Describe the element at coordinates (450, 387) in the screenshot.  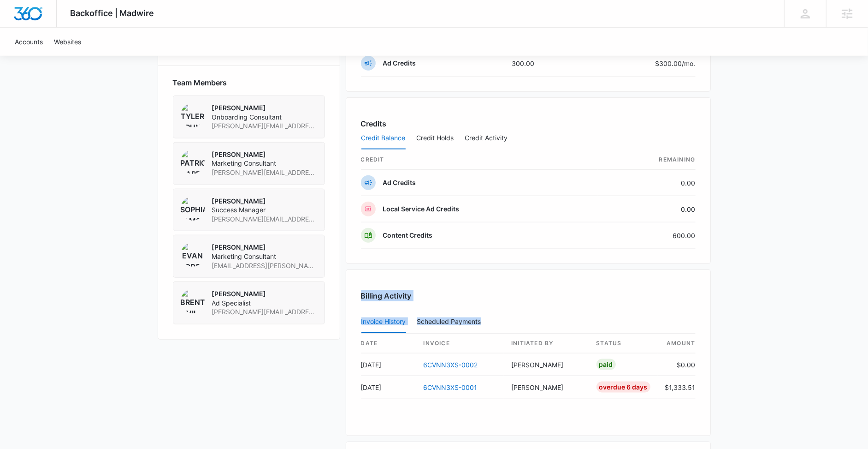
I see `a: 6CVNN3XS-0001` at that location.